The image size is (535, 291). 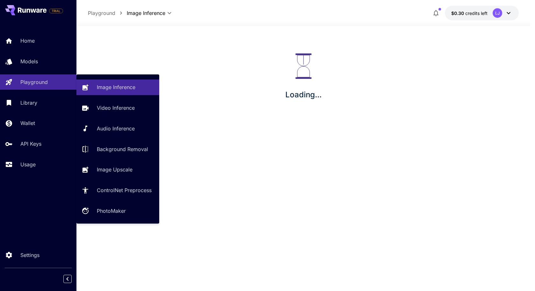 I want to click on a: Video Inference, so click(x=118, y=108).